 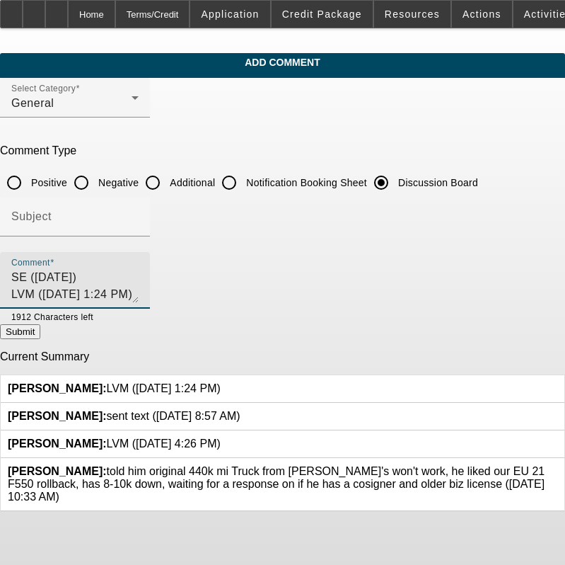 What do you see at coordinates (191, 183) in the screenshot?
I see `label: Additional` at bounding box center [191, 183].